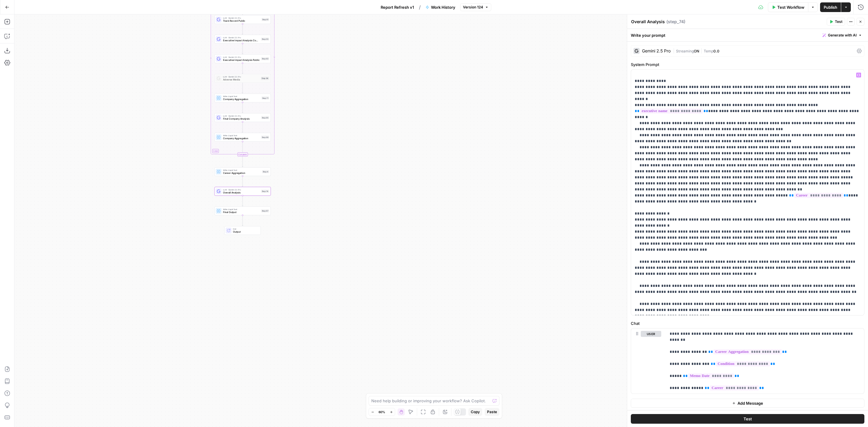 Image resolution: width=868 pixels, height=427 pixels. I want to click on div: Write Liquid TextFinal OutputStep 87, so click(243, 211).